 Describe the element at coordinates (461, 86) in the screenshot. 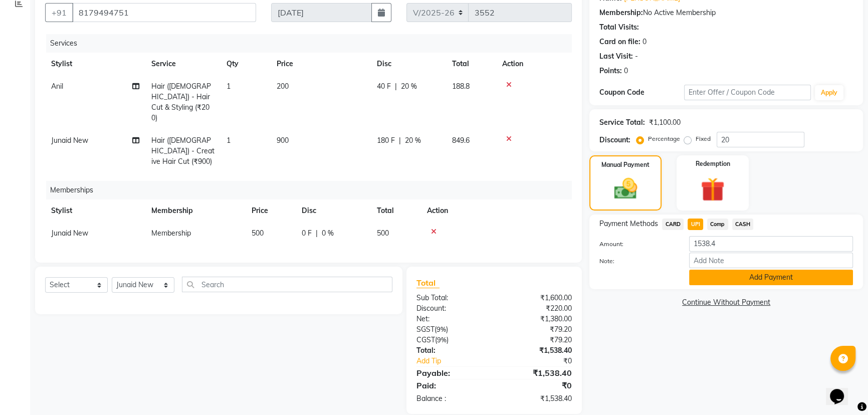

I see `span: 188.8` at that location.